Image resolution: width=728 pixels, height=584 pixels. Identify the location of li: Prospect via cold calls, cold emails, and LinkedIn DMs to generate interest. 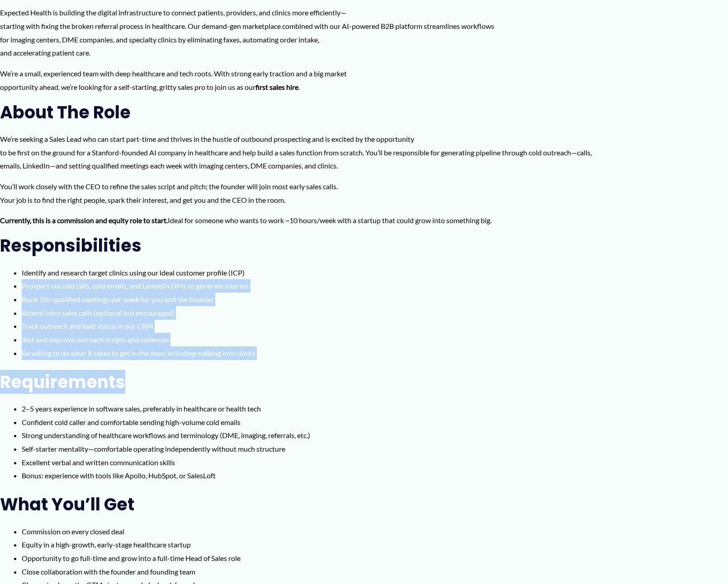
(374, 286).